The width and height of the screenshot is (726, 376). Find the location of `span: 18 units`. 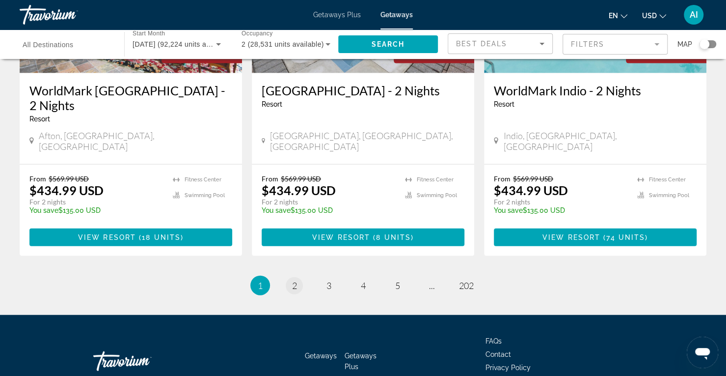

span: 18 units is located at coordinates (161, 237).